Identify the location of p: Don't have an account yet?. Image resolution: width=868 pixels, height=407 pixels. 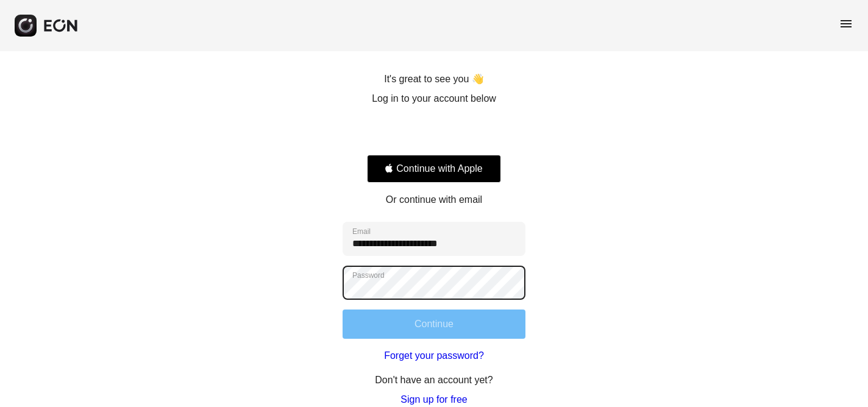
(433, 380).